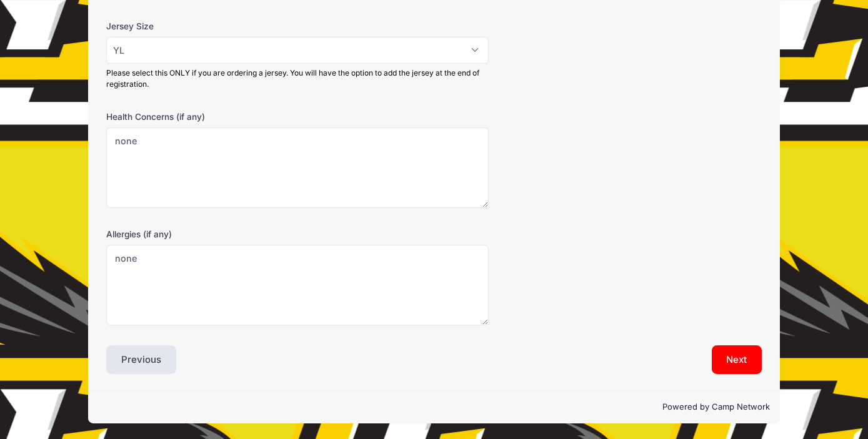 This screenshot has height=439, width=868. Describe the element at coordinates (141, 360) in the screenshot. I see `button: Previous` at that location.